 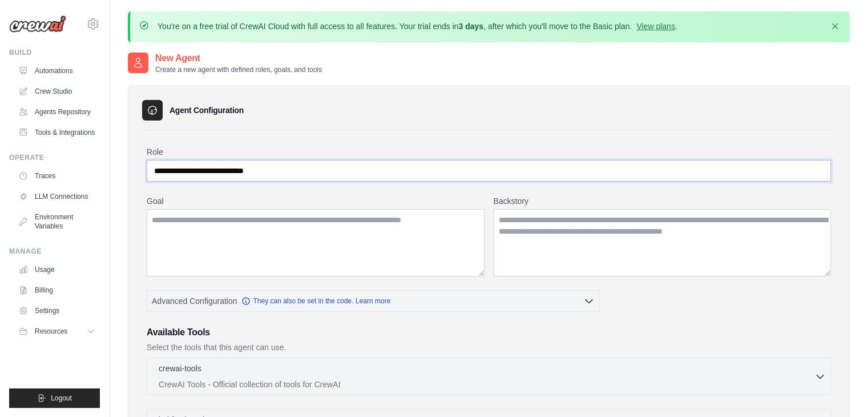 I want to click on a: Environment Variables, so click(x=56, y=222).